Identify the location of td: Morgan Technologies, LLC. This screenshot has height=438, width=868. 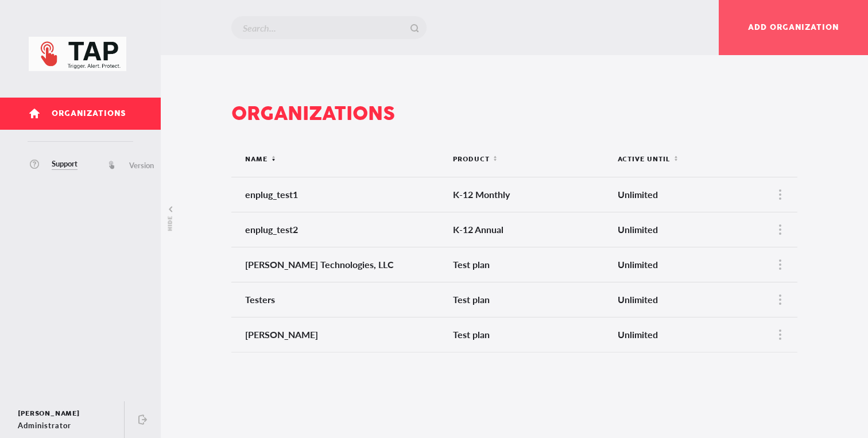
(338, 264).